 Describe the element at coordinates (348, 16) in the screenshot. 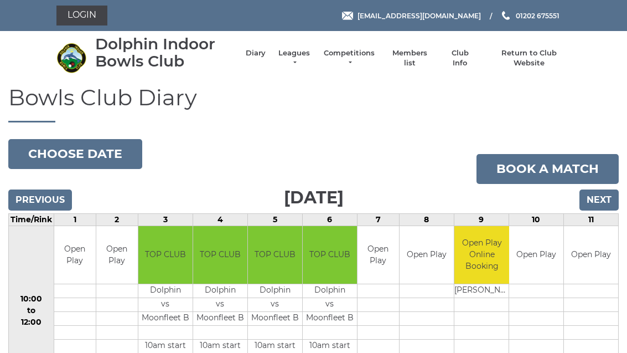

I see `img: Email` at that location.